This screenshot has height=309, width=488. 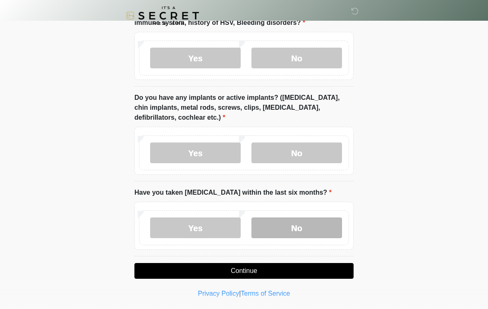 What do you see at coordinates (163, 15) in the screenshot?
I see `img: It's A Secret Med Spa Logo` at bounding box center [163, 15].